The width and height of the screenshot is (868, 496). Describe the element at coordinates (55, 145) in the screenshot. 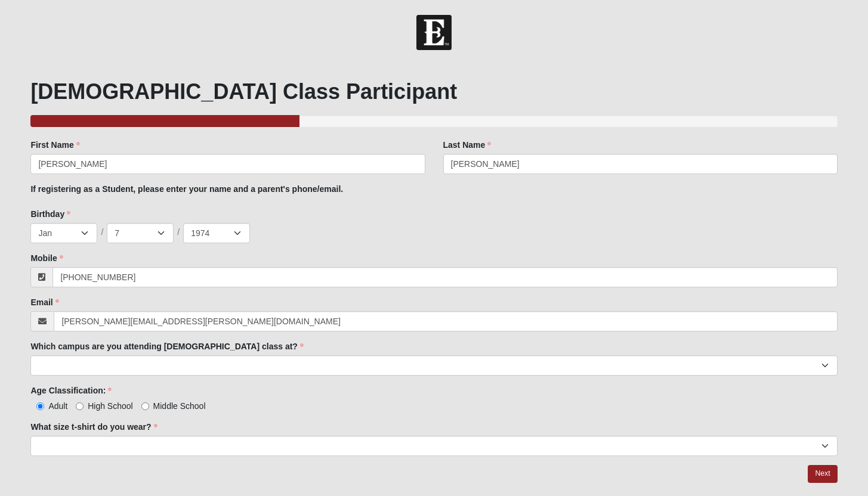

I see `label: First Name` at that location.